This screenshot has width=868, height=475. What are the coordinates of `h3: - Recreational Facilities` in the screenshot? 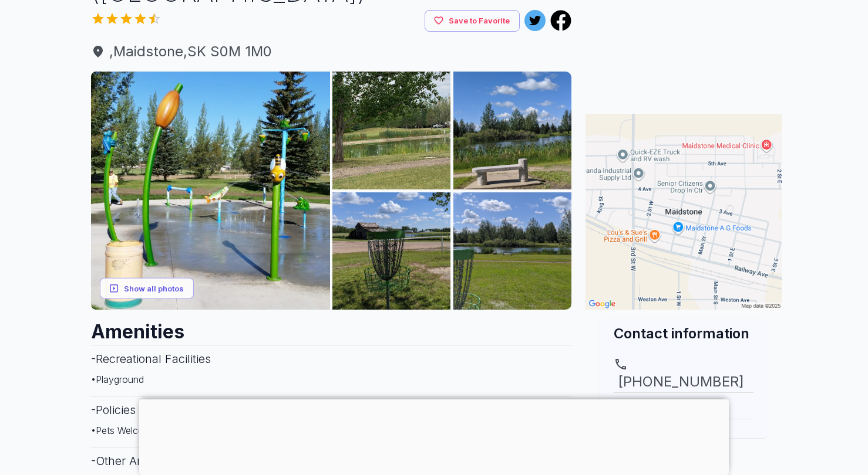 It's located at (331, 358).